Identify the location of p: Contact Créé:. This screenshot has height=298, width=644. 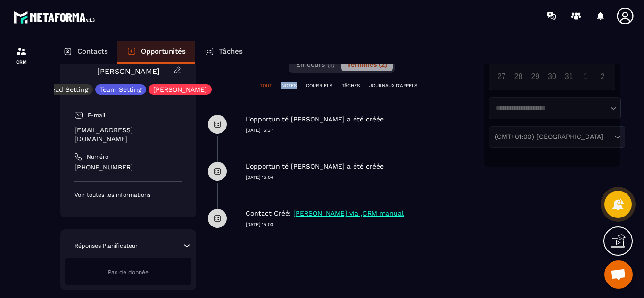
(269, 213).